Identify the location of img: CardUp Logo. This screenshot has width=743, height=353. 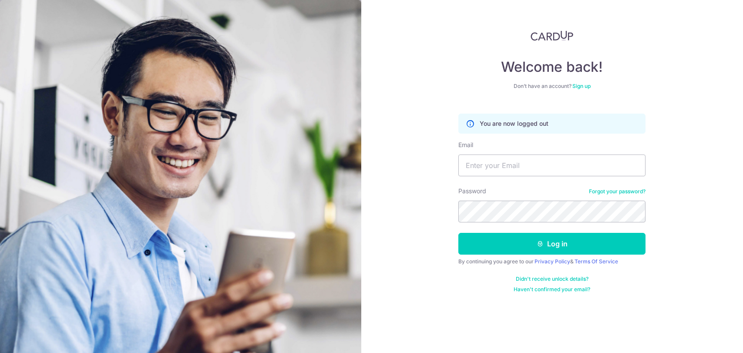
(552, 36).